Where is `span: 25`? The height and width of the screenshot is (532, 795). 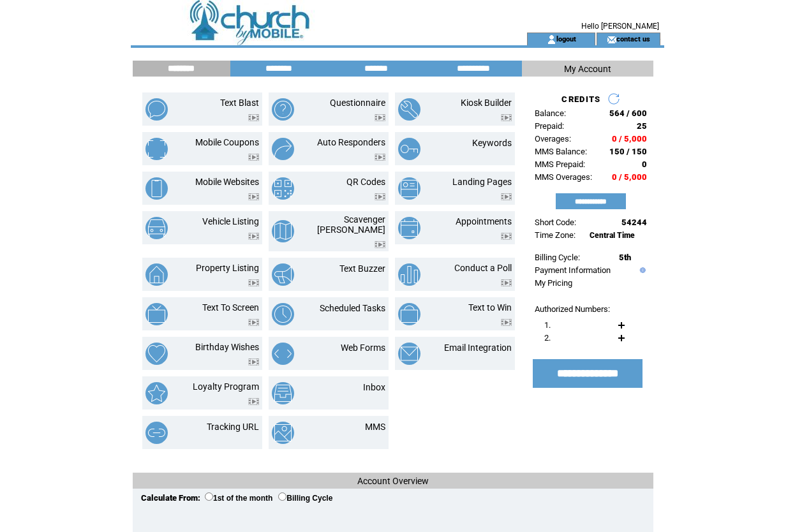 span: 25 is located at coordinates (642, 126).